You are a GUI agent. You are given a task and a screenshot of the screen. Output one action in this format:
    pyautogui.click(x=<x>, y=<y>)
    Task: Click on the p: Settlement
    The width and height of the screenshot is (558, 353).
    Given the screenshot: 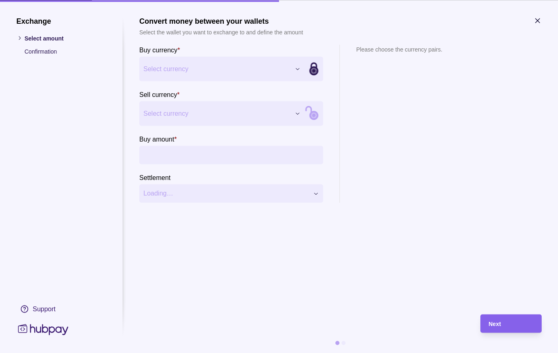 What is the action you would take?
    pyautogui.click(x=155, y=177)
    